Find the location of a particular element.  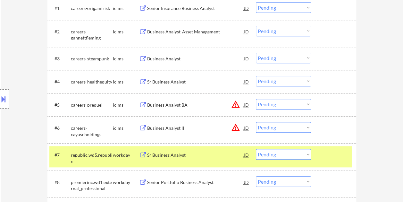

div: premierinc.wd1.external_professional is located at coordinates (92, 185).